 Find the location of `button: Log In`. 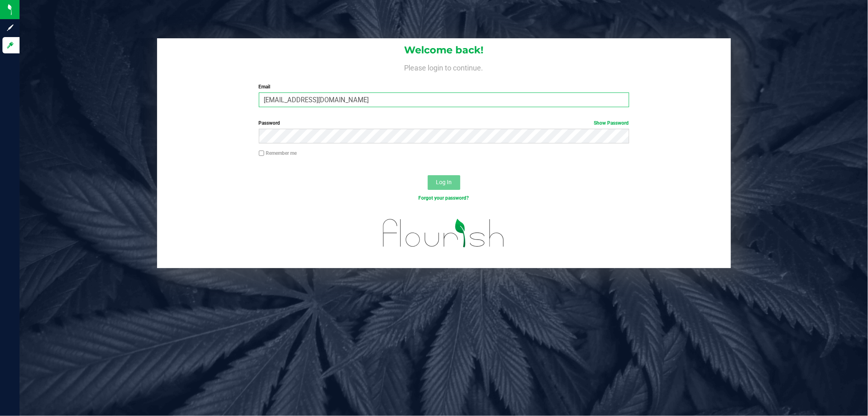

button: Log In is located at coordinates (444, 182).